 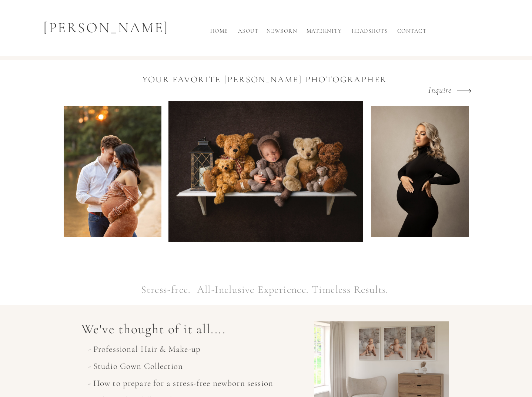 What do you see at coordinates (249, 33) in the screenshot?
I see `h2: About` at bounding box center [249, 33].